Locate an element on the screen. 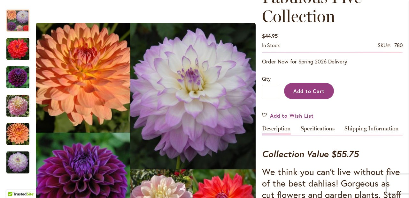 The height and width of the screenshot is (198, 409). div: Availability is located at coordinates (271, 45).